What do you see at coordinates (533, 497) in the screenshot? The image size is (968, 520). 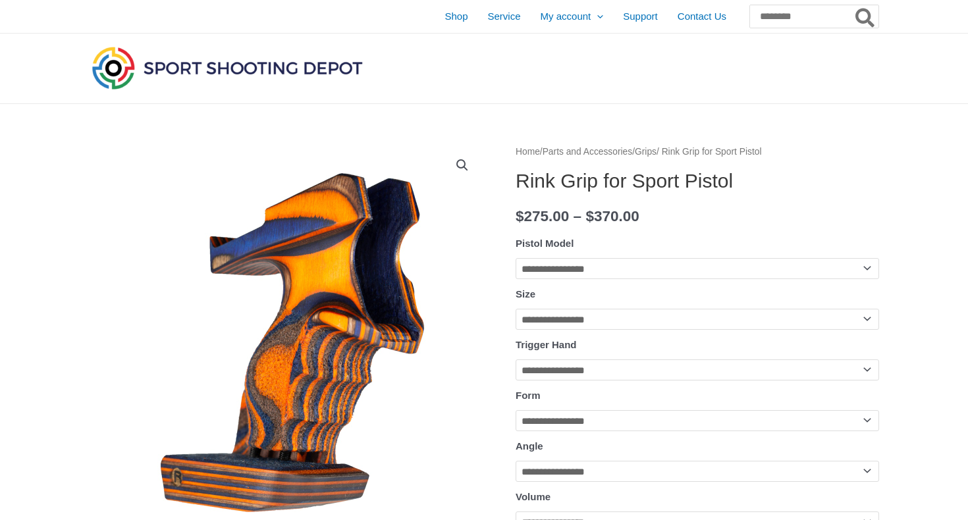 I see `label: Volume` at bounding box center [533, 497].